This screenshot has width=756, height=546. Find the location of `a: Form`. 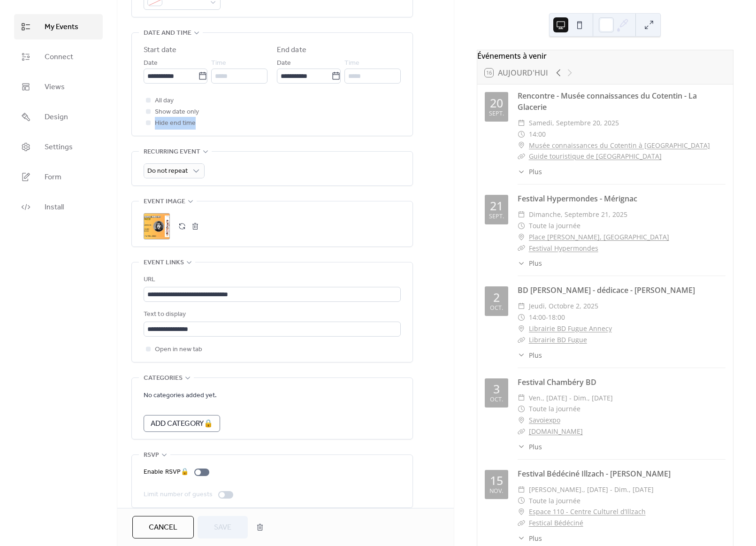

a: Form is located at coordinates (58, 177).